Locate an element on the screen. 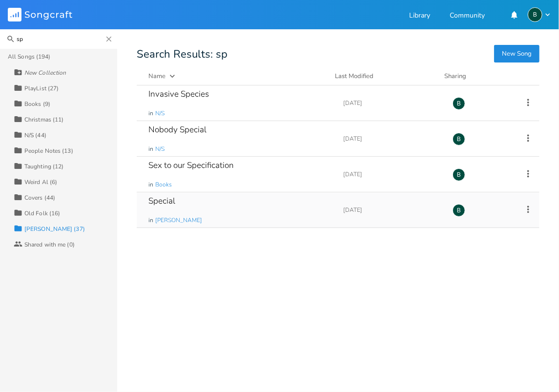 This screenshot has width=559, height=392. div: Nobody Special is located at coordinates (177, 129).